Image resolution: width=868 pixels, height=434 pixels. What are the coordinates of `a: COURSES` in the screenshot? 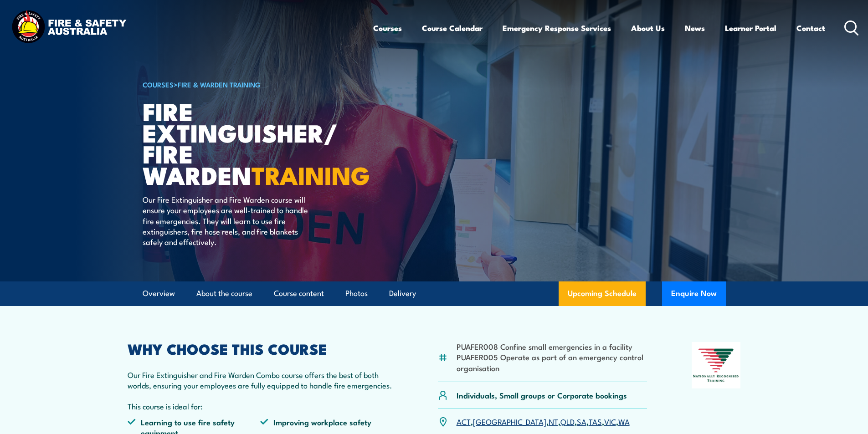 It's located at (158, 84).